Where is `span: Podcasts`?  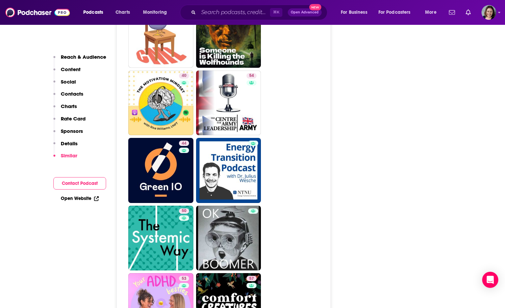
span: Podcasts is located at coordinates (93, 12).